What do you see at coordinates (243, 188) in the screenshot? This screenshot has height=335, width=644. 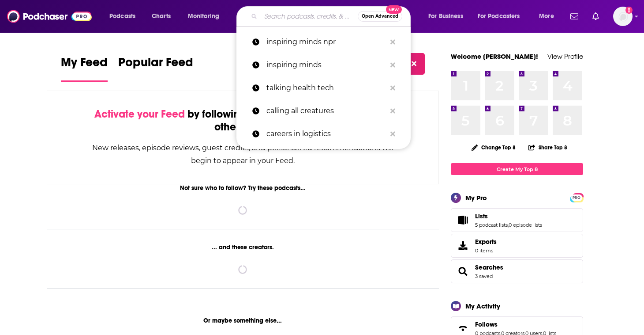 I see `div: Not sure who to follow? Try these podcasts...` at bounding box center [243, 188].